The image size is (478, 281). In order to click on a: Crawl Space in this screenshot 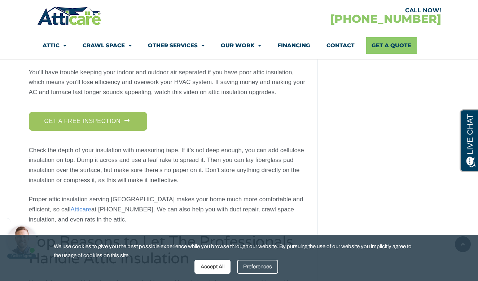, I will do `click(107, 45)`.